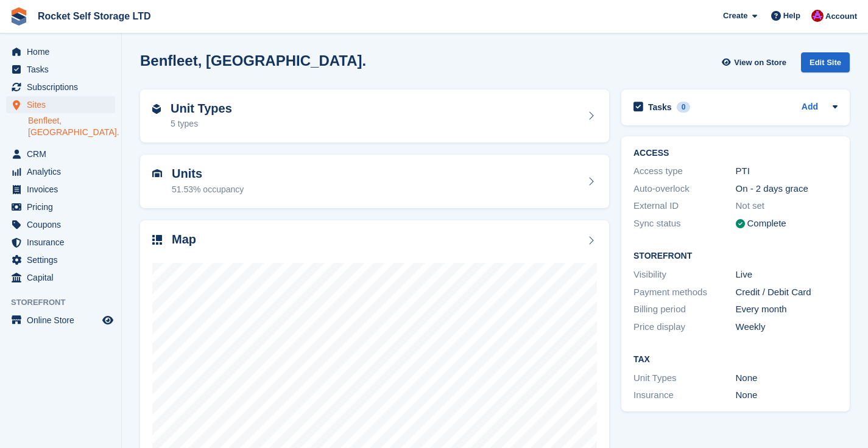  I want to click on div: Complete, so click(767, 224).